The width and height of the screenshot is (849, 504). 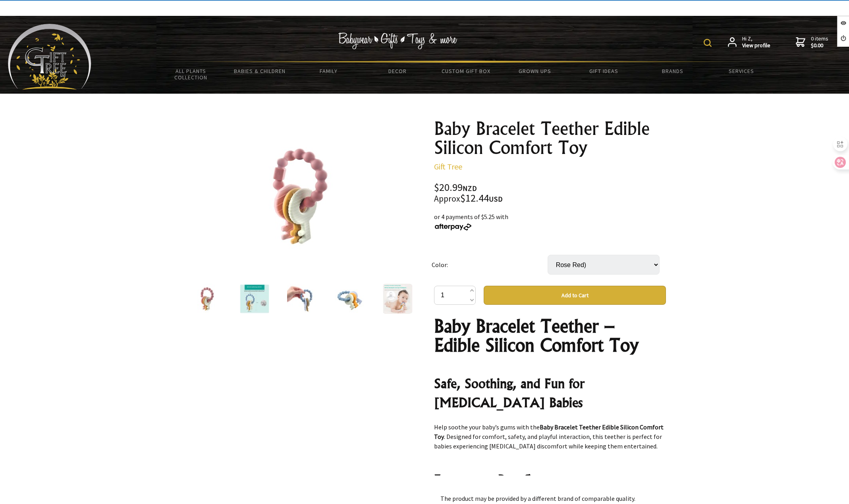 I want to click on a: Gift Ideas, so click(x=604, y=71).